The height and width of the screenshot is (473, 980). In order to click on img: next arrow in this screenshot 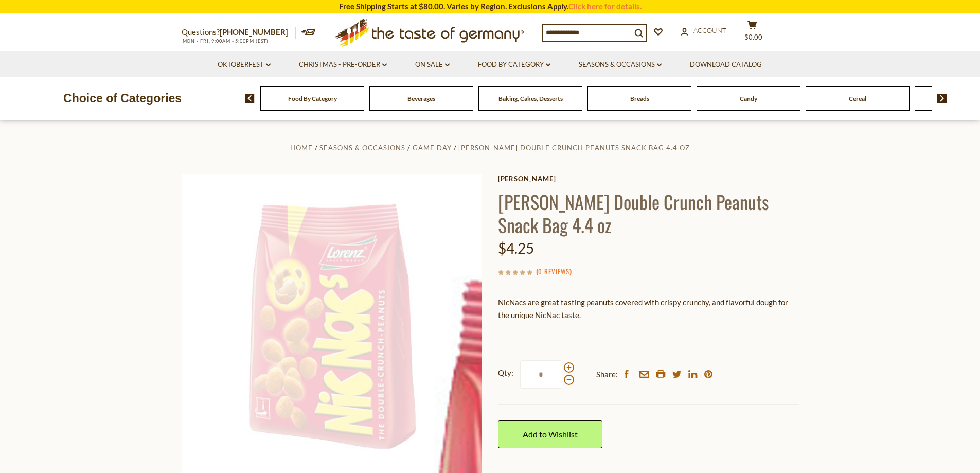, I will do `click(942, 98)`.